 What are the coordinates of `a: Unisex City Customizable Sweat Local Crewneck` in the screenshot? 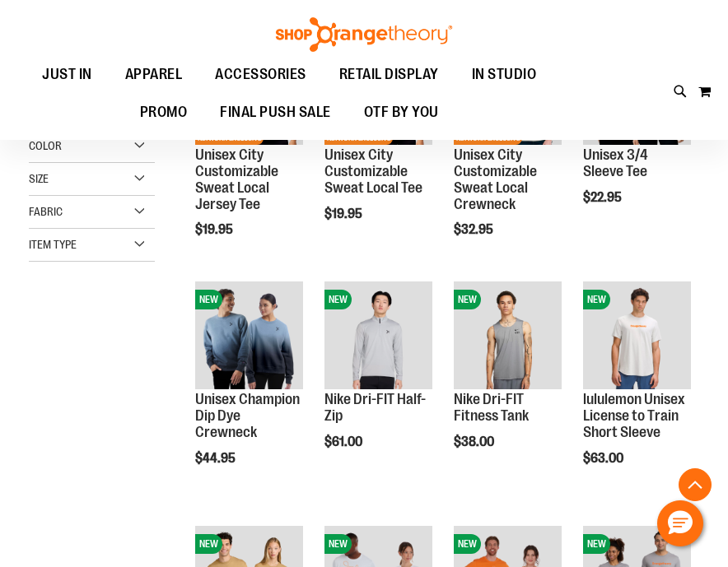 It's located at (495, 178).